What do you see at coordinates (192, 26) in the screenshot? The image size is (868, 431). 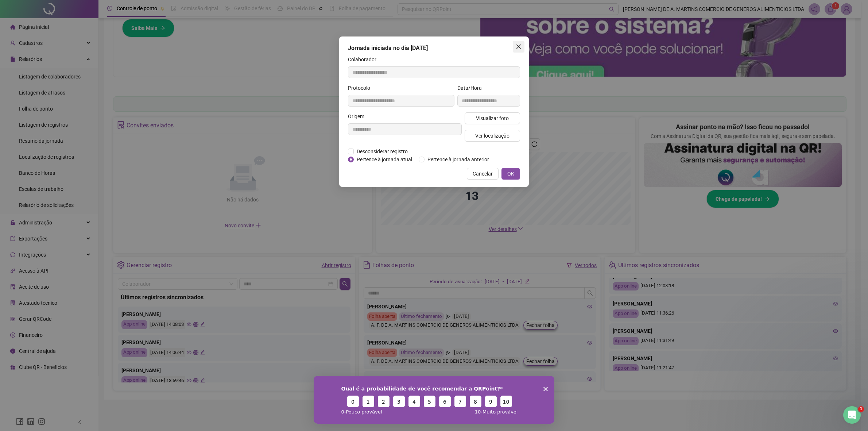 I see `button: 10` at bounding box center [192, 26].